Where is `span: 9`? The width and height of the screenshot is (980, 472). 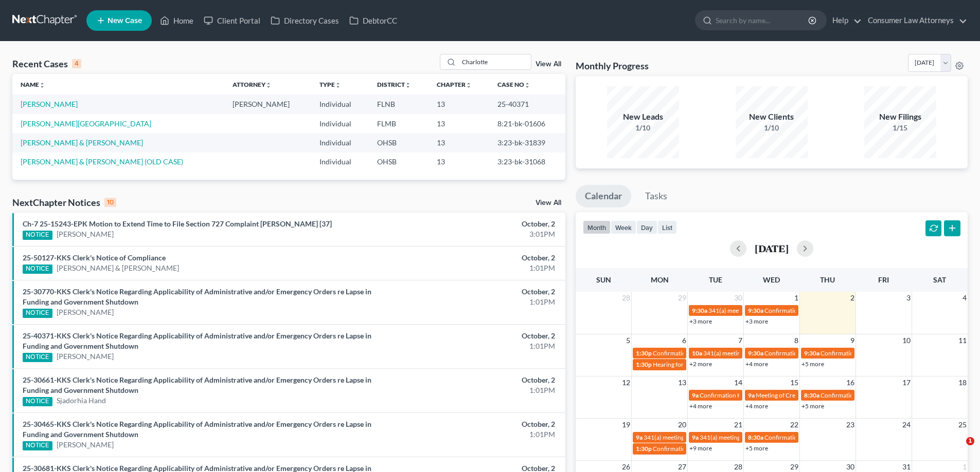 span: 9 is located at coordinates (852, 340).